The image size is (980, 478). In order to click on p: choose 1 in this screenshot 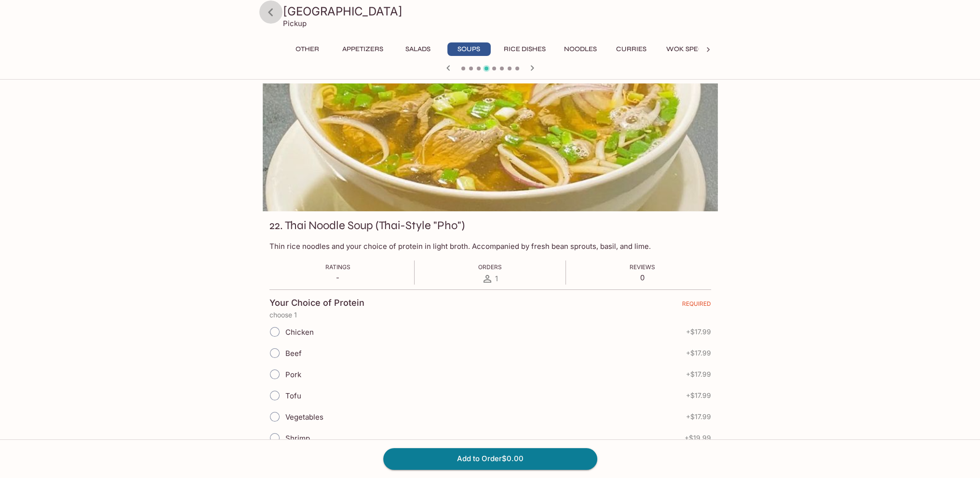, I will do `click(490, 315)`.